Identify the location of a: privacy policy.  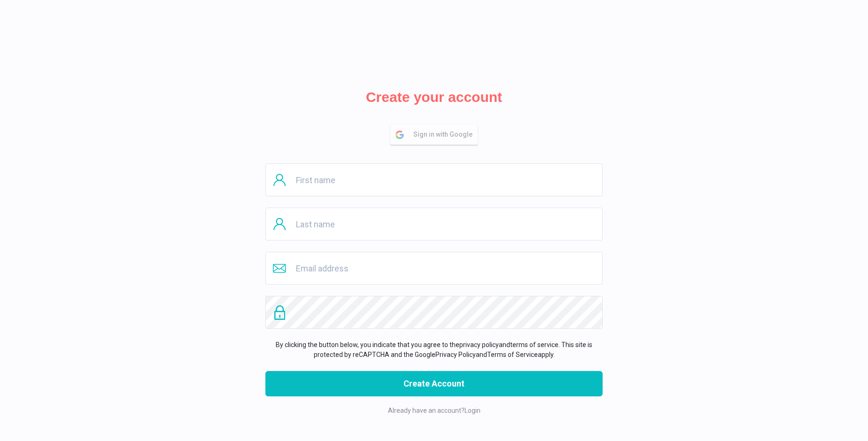
(479, 345).